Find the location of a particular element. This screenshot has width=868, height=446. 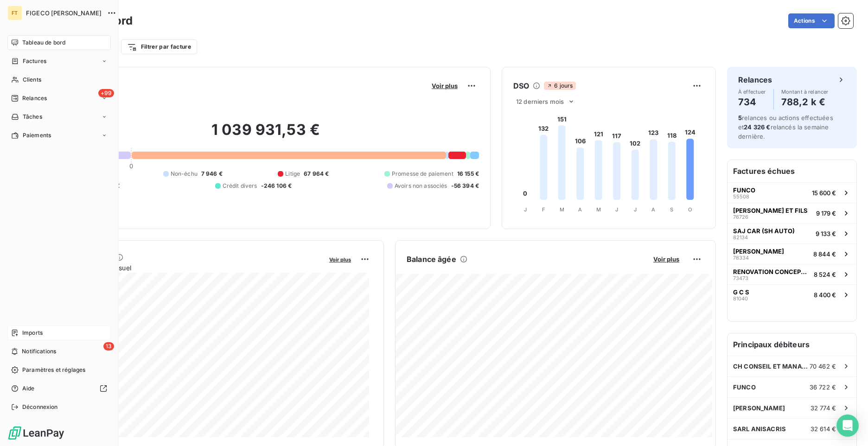

tspan: O is located at coordinates (690, 210).